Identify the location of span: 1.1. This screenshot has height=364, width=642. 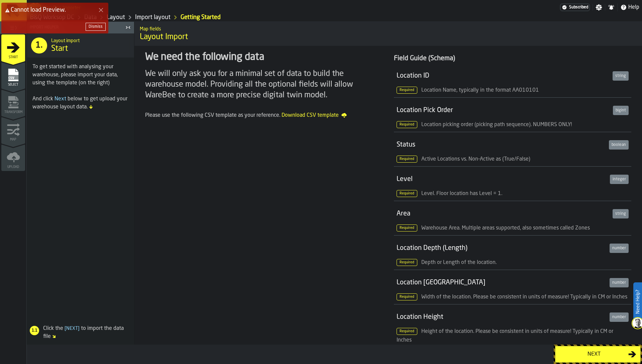
(35, 331).